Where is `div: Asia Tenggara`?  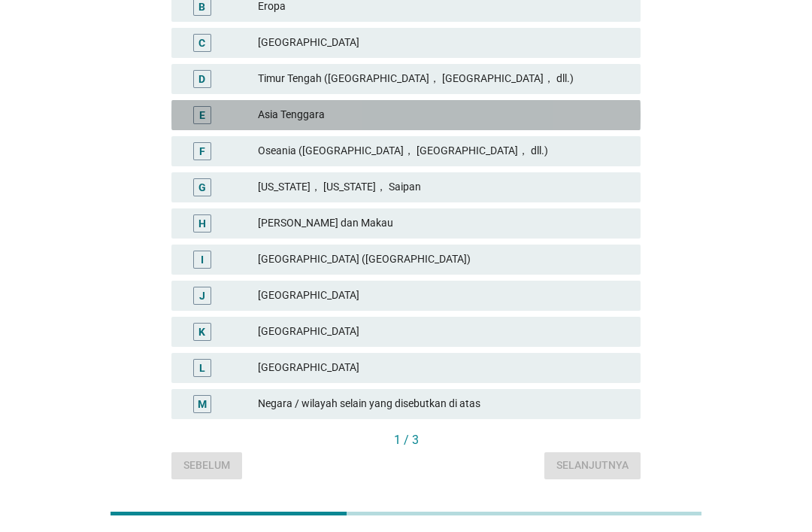
div: Asia Tenggara is located at coordinates (443, 115).